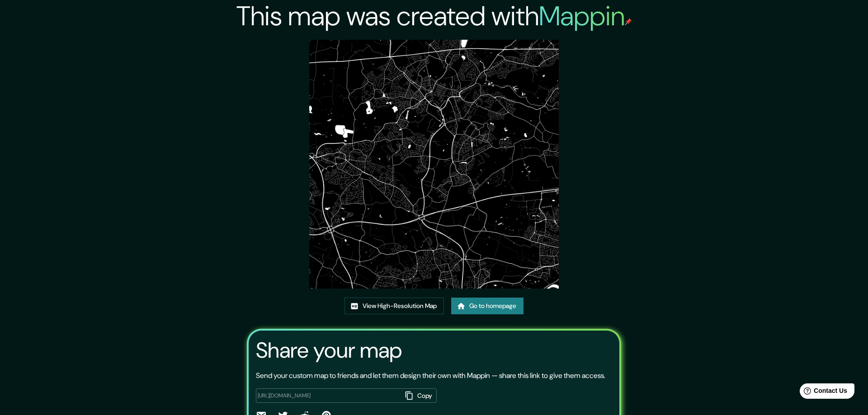 This screenshot has width=868, height=415. I want to click on p: Send your custom map to friends and let them design their own with Mappin — share this link to gi..., so click(430, 376).